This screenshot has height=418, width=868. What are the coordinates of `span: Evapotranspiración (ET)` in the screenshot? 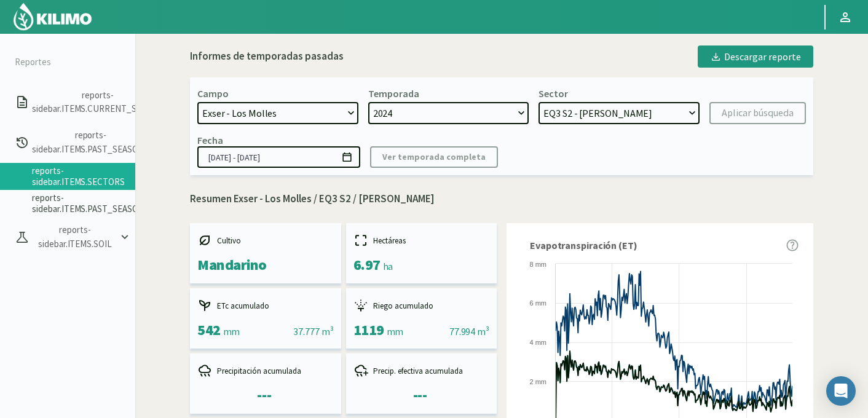 It's located at (583, 245).